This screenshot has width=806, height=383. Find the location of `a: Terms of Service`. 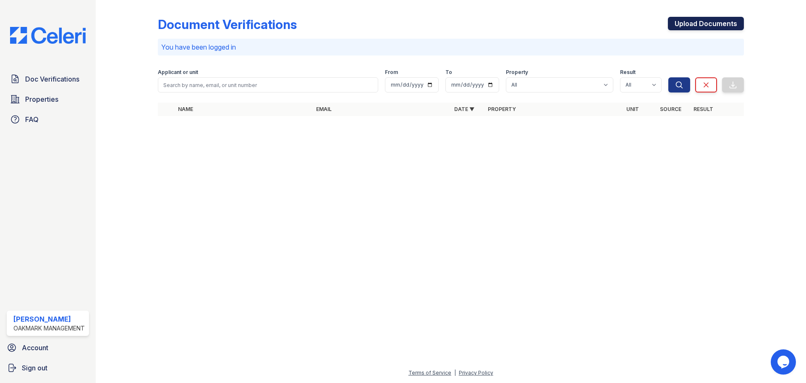

a: Terms of Service is located at coordinates (430, 372).